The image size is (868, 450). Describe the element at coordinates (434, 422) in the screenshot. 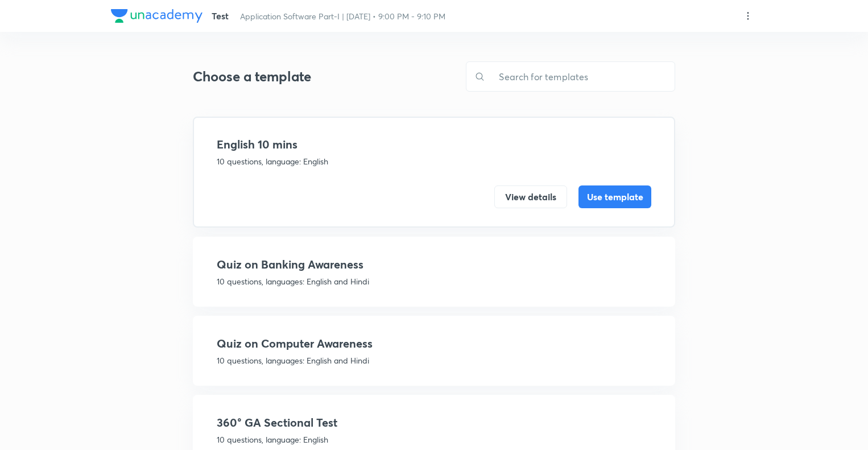

I see `h4: 360° GA Sectional Test` at that location.